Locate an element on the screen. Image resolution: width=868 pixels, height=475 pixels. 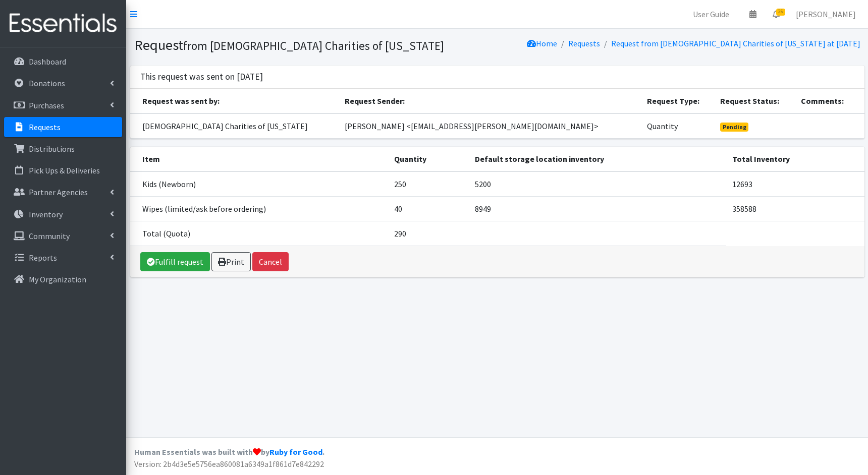
p: Distributions is located at coordinates (52, 149).